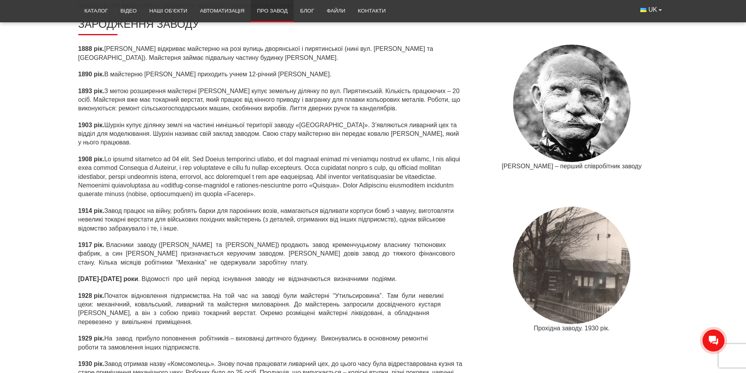 The height and width of the screenshot is (373, 746). I want to click on p: Завод працює на війну, роблять барки для парокінних возів, намагаються відливати корпуси бомб з ч..., so click(270, 220).